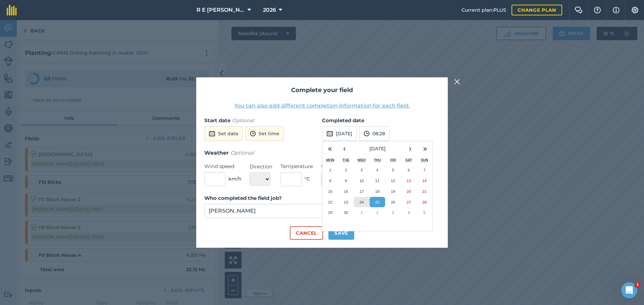  What do you see at coordinates (218, 120) in the screenshot?
I see `strong: Start date` at bounding box center [218, 120].